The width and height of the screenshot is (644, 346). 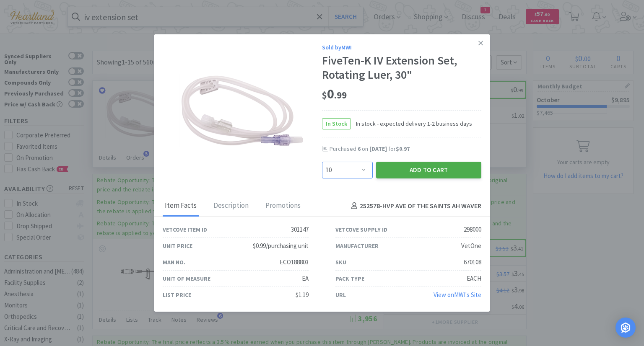 I want to click on div: 301147, so click(x=300, y=229).